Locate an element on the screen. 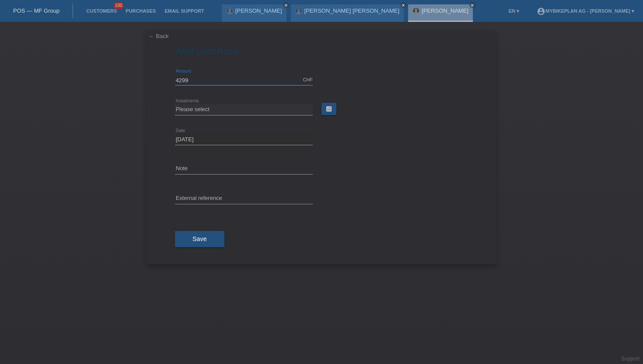  a: Purchases is located at coordinates (141, 11).